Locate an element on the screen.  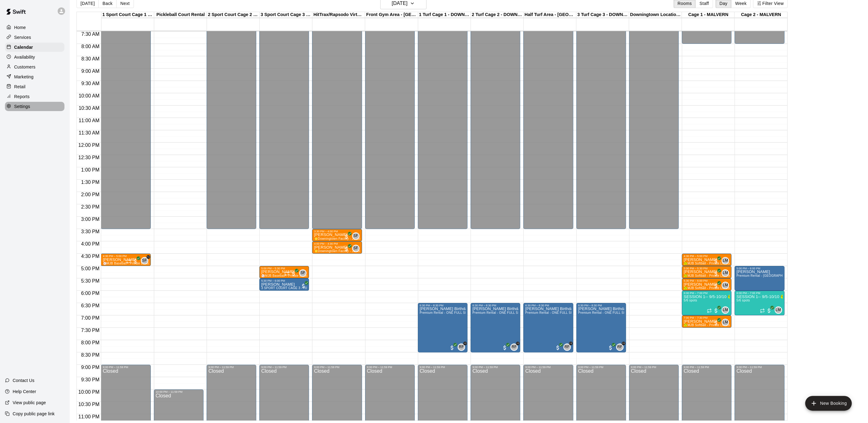
div: Ryan Frye is located at coordinates (567, 347).